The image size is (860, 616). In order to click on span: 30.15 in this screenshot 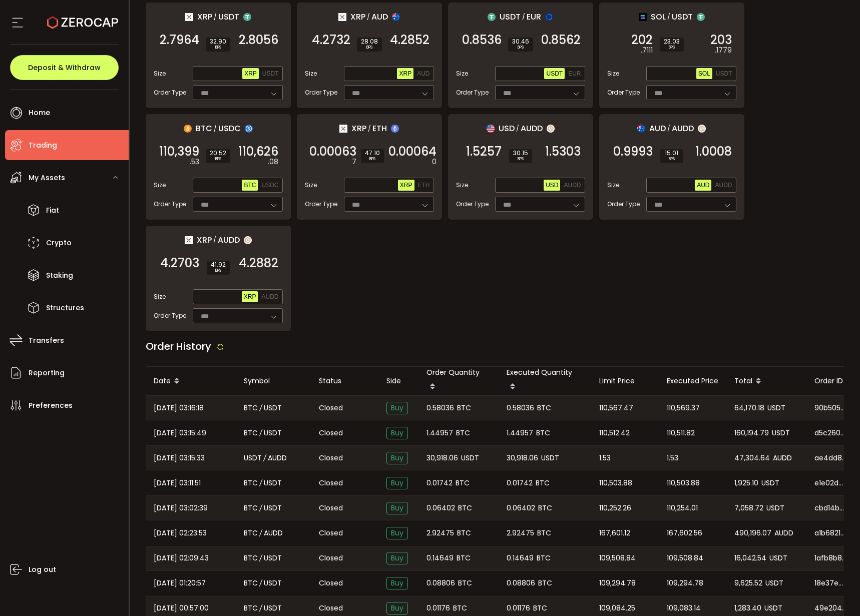, I will do `click(521, 153)`.